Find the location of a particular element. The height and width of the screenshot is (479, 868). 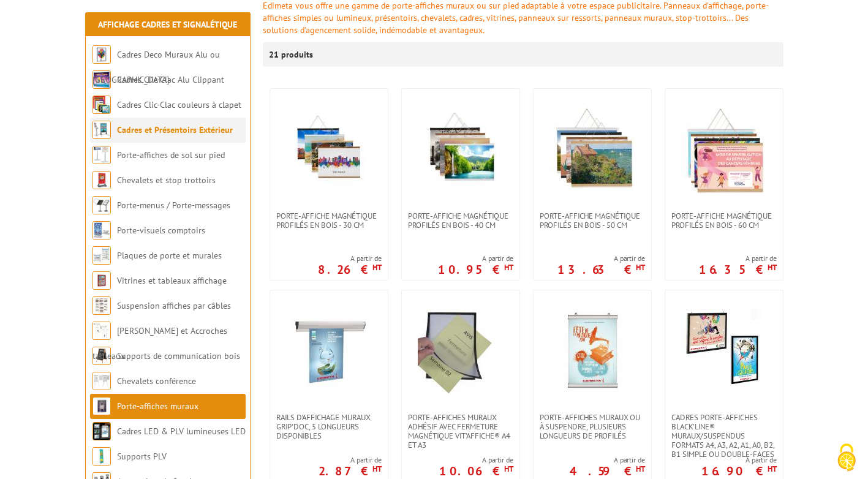

img: Porte-affiches de sol sur pied is located at coordinates (102, 155).